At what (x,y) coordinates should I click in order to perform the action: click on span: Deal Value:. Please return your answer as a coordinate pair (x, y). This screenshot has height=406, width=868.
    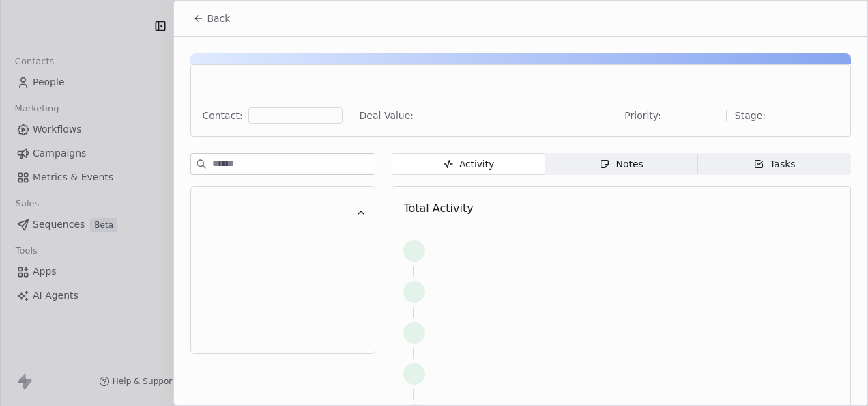
    Looking at the image, I should click on (386, 115).